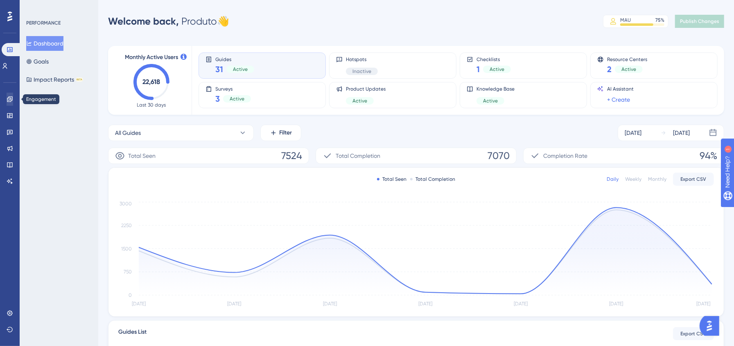 Image resolution: width=734 pixels, height=346 pixels. What do you see at coordinates (620, 89) in the screenshot?
I see `span: AI Assistant` at bounding box center [620, 89].